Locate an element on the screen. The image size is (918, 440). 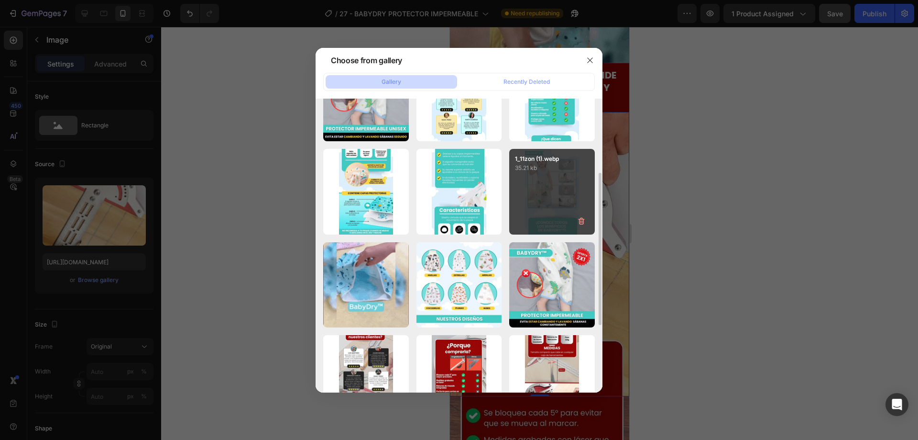
p: 1_11zon (1).webp is located at coordinates (552, 159).